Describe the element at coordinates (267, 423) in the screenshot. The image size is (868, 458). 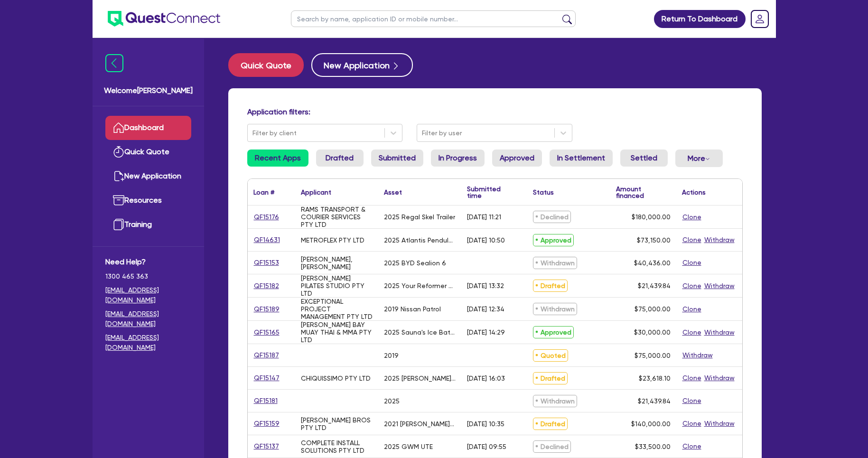
I see `a: QF15159` at that location.